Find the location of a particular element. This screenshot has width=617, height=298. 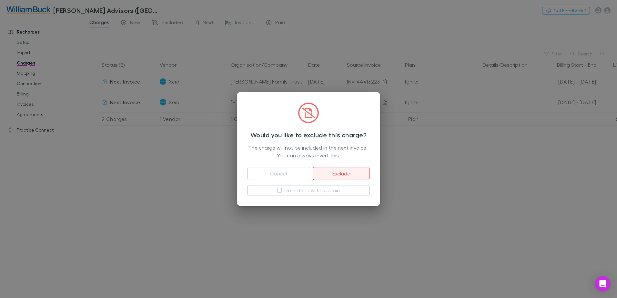

button: Do not show this again is located at coordinates (308, 190).